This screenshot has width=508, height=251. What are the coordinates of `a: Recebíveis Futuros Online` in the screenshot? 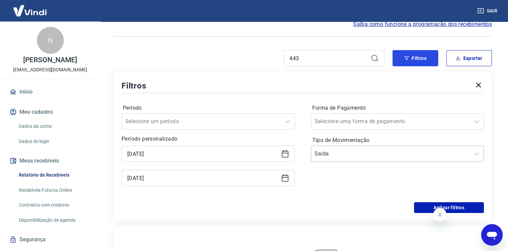 It's located at (54, 190).